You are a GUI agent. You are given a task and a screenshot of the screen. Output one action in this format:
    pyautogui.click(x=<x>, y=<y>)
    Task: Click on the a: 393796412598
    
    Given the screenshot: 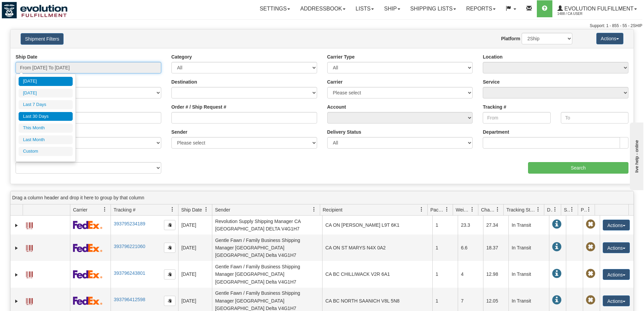 What is the action you would take?
    pyautogui.click(x=129, y=299)
    